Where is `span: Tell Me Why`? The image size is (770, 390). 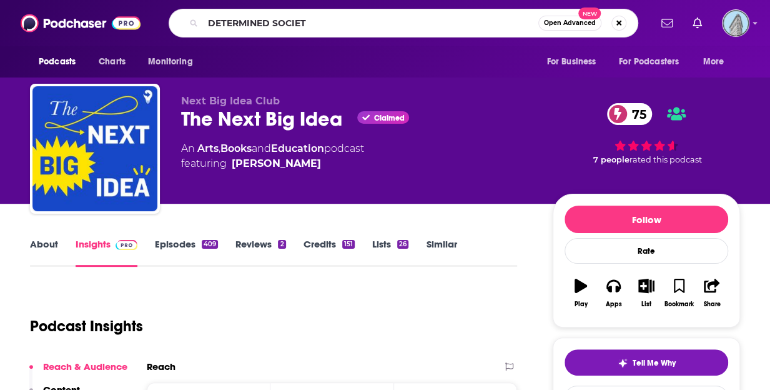 span: Tell Me Why is located at coordinates (654, 363).